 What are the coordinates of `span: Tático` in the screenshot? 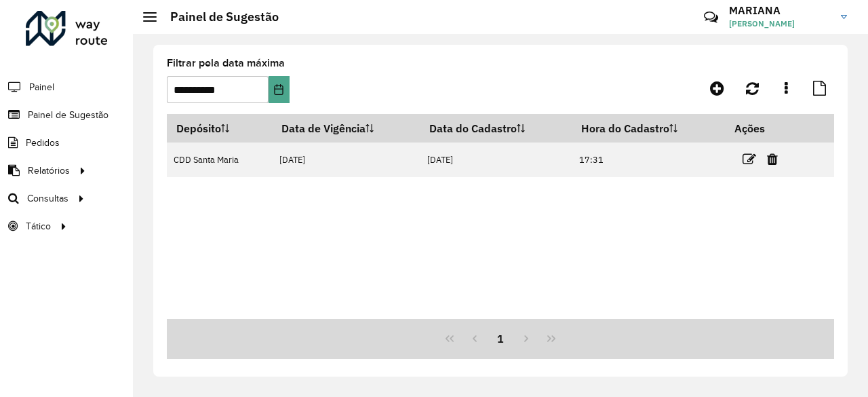 It's located at (38, 226).